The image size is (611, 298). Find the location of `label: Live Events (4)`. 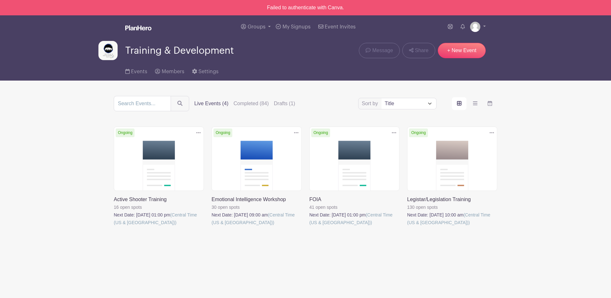

label: Live Events (4) is located at coordinates (211, 104).